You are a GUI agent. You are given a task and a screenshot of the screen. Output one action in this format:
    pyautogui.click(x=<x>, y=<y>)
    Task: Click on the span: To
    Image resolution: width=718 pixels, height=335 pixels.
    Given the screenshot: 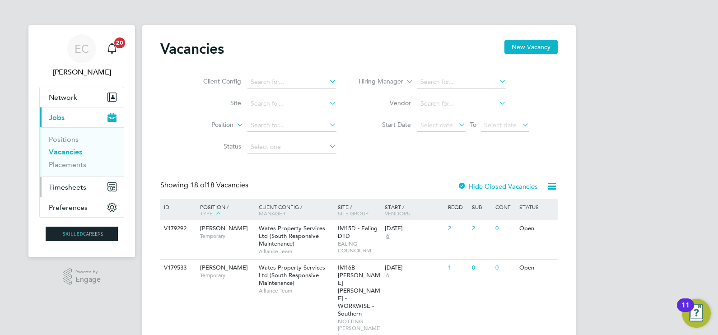 What is the action you would take?
    pyautogui.click(x=473, y=125)
    